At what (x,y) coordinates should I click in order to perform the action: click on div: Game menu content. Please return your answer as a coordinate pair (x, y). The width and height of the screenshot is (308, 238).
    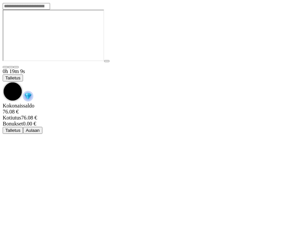
    Looking at the image, I should click on (154, 118).